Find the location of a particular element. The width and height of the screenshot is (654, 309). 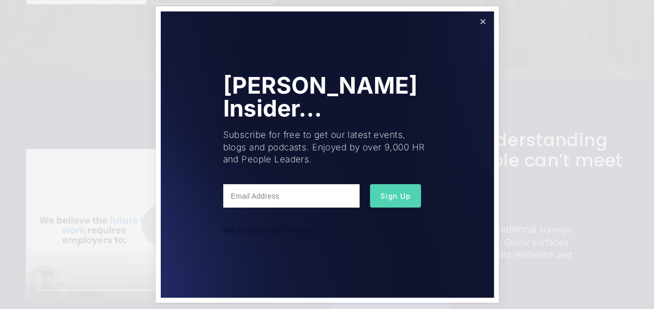

input: Email Address is located at coordinates (291, 196).